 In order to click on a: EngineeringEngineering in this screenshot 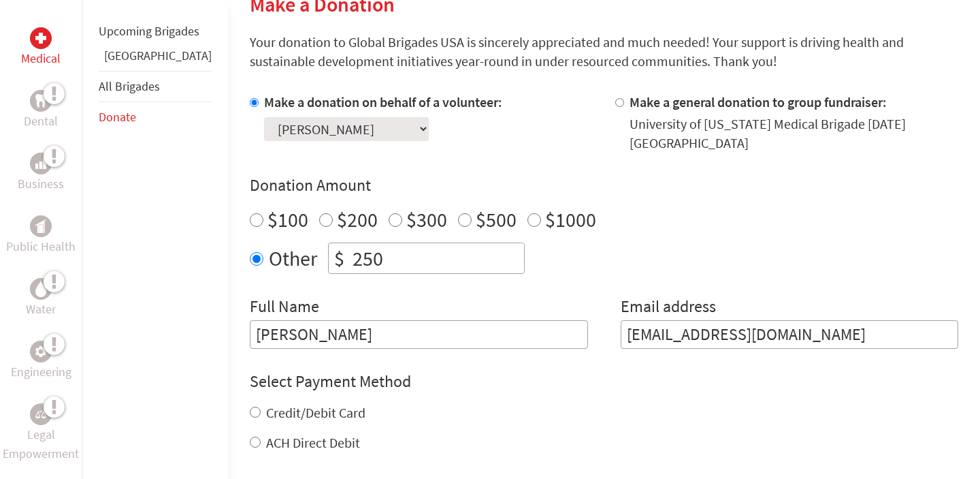, I will do `click(41, 361)`.